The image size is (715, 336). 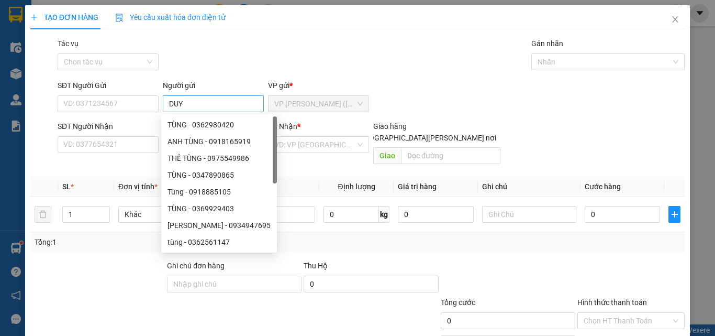 What do you see at coordinates (219, 225) in the screenshot?
I see `div: TÙNG LÊ - 0934947695` at bounding box center [219, 225].